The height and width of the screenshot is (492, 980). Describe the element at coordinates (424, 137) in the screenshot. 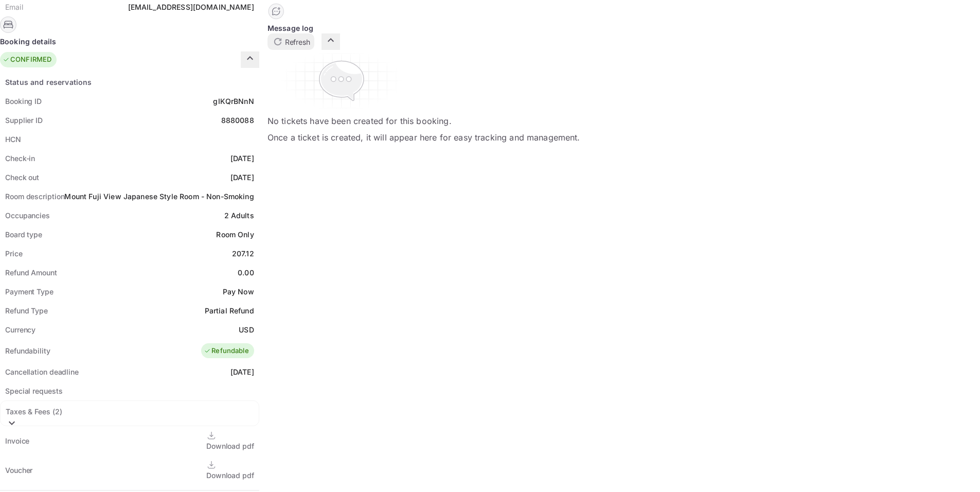

I see `p: Once a ticket is created, it will appear here for easy tracking and management.` at that location.